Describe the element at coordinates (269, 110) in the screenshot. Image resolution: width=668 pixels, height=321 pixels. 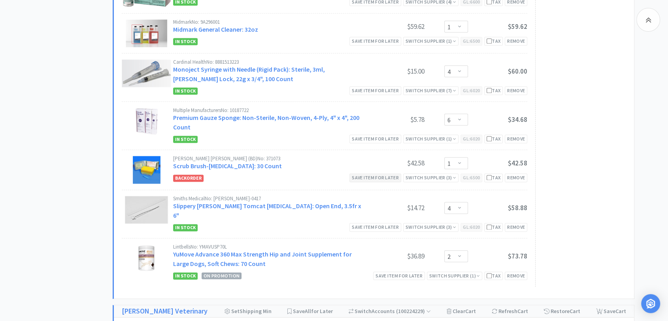
I see `div: Multiple Manufacturers No: 10187722` at that location.